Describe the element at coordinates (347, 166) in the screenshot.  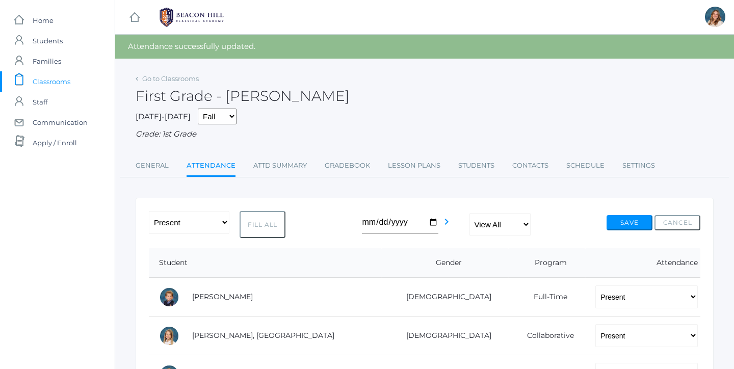
I see `a: Gradebook` at that location.